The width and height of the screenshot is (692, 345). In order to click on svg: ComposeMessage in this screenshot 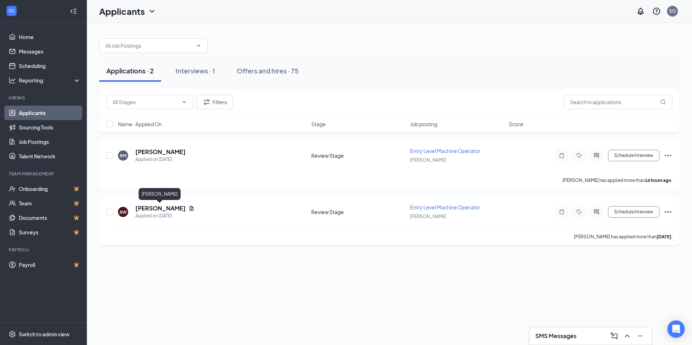, I will do `click(615, 336)`.